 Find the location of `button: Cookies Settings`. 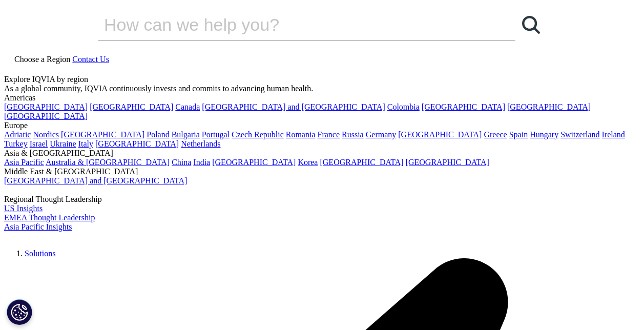

button: Cookies Settings is located at coordinates (19, 312).